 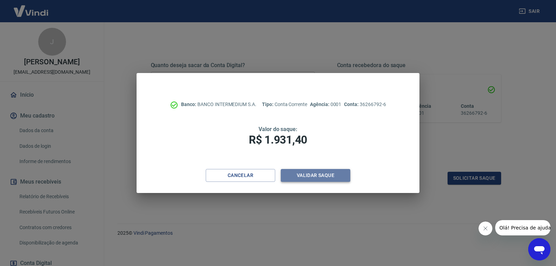 I want to click on button: Cancelar, so click(x=241, y=175).